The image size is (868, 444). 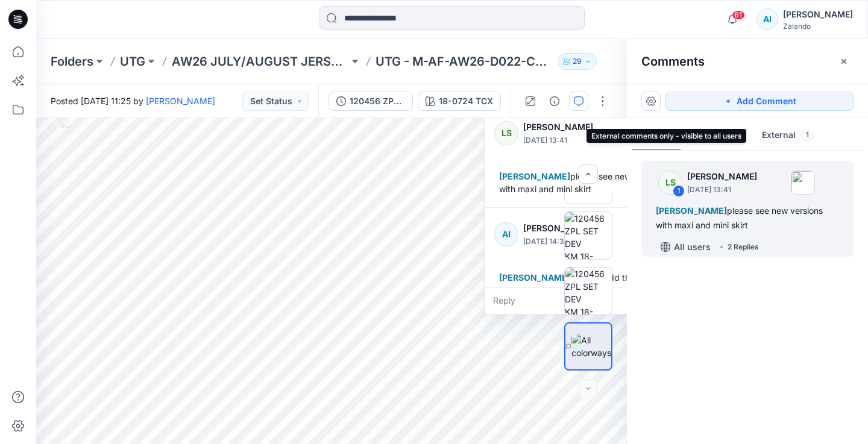 I want to click on span: 0, so click(x=735, y=135).